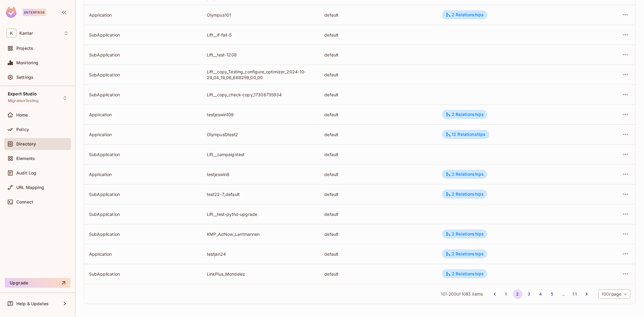  Describe the element at coordinates (261, 254) in the screenshot. I see `div: testjan24` at that location.